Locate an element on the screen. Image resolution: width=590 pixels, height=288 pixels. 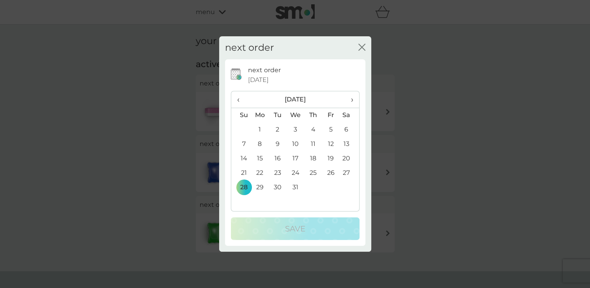
td: 14 is located at coordinates (241, 158).